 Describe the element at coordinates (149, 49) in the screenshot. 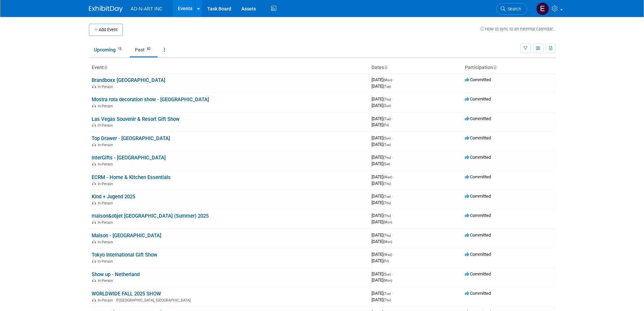

I see `span: 82` at that location.